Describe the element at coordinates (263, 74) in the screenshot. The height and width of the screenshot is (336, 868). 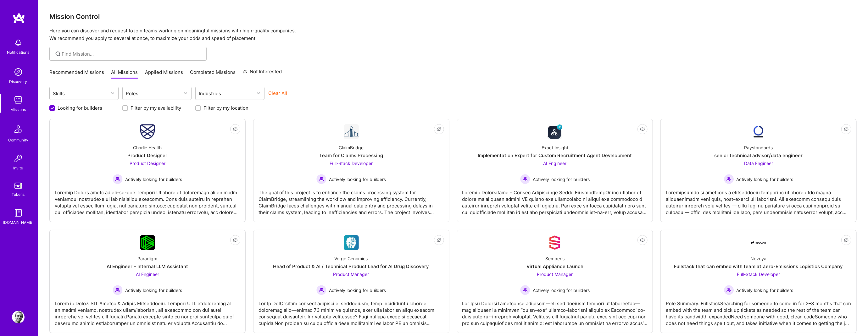
I see `a: Not Interested` at that location.